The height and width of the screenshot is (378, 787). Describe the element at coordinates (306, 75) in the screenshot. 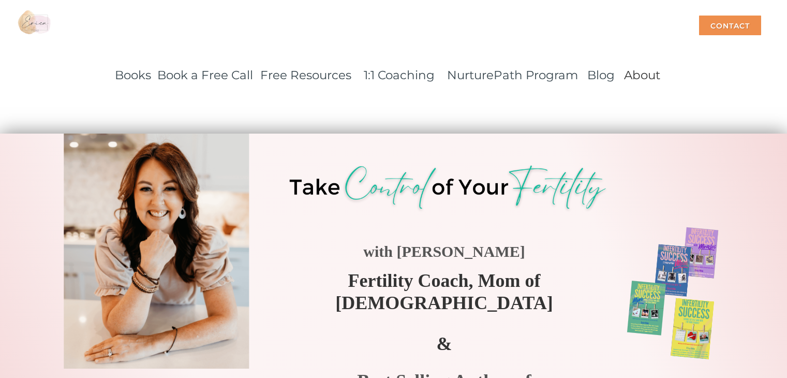

I see `a: Free Resources` at that location.